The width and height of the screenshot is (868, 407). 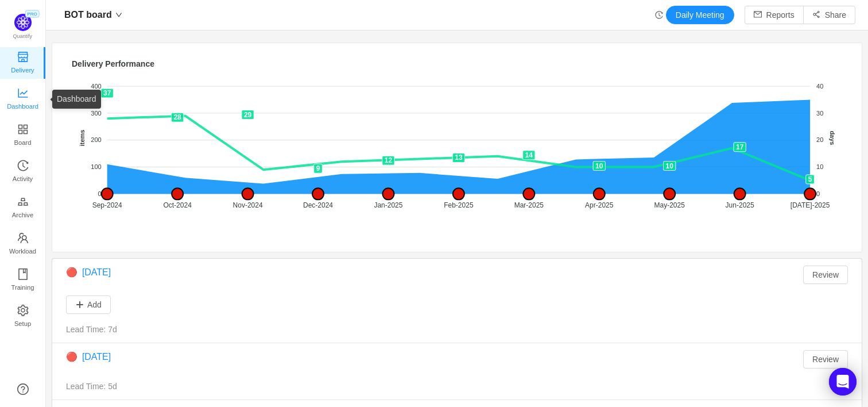 What do you see at coordinates (23, 100) in the screenshot?
I see `a: Dashboard` at bounding box center [23, 100].